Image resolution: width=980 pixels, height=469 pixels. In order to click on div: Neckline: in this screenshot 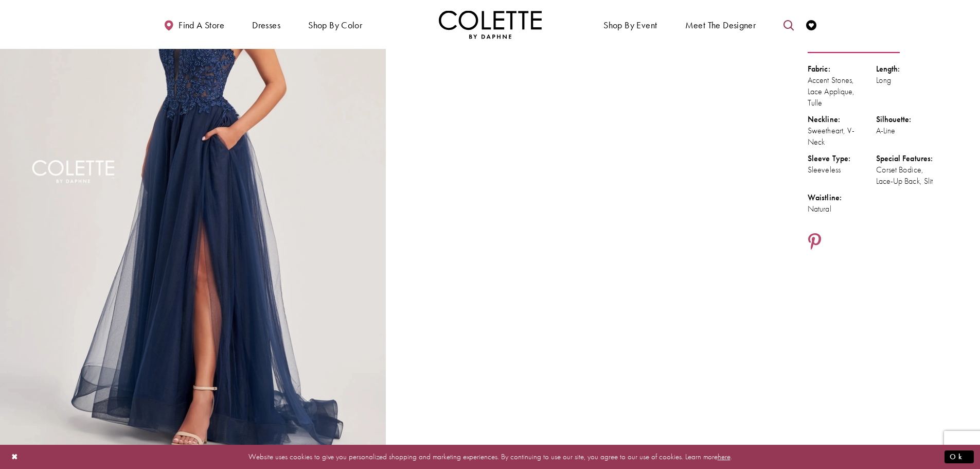, I will do `click(842, 119)`.